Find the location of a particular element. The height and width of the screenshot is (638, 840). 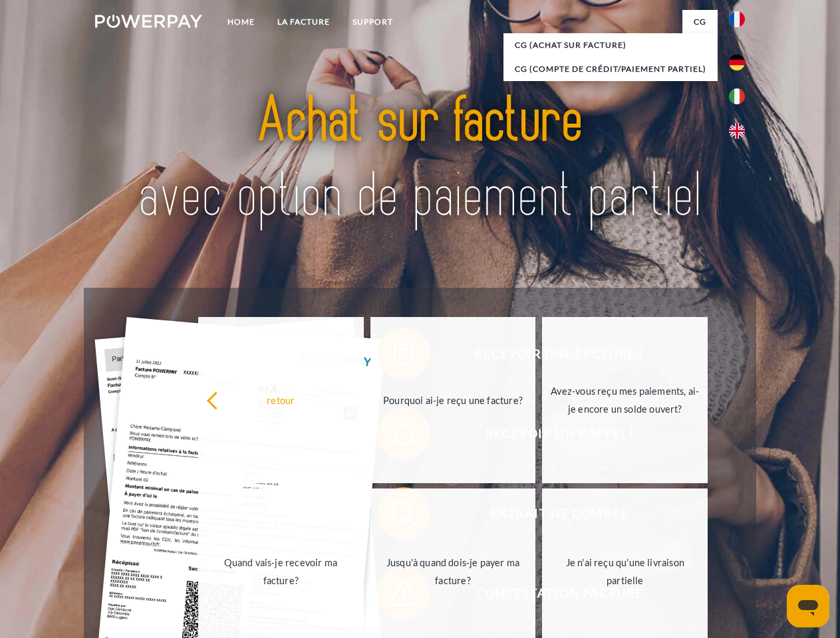

a: LA FACTURE is located at coordinates (304, 22).